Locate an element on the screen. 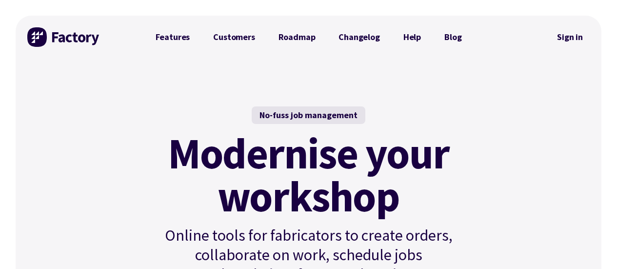 The width and height of the screenshot is (617, 269). div: No-fuss job management is located at coordinates (308, 115).